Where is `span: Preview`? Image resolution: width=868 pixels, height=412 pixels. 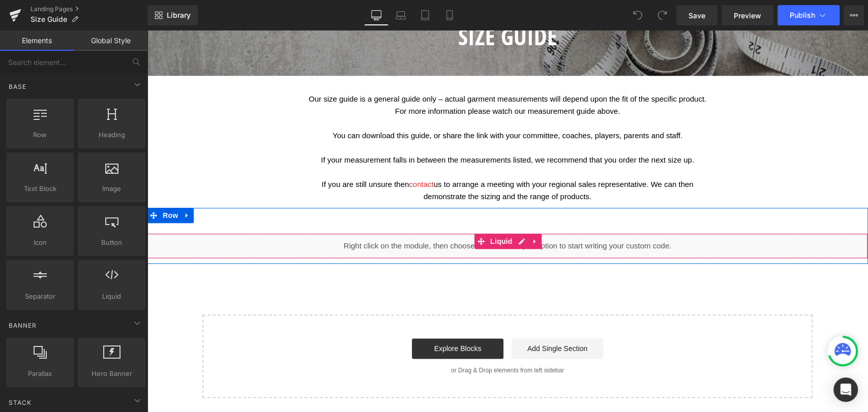 span: Preview is located at coordinates (747, 15).